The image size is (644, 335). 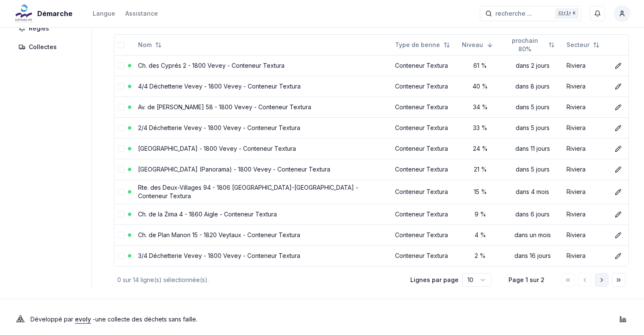 What do you see at coordinates (219, 127) in the screenshot?
I see `a: 2/4 Déchetterie Vevey - 1800 Vevey - Conteneur Textura` at bounding box center [219, 127].